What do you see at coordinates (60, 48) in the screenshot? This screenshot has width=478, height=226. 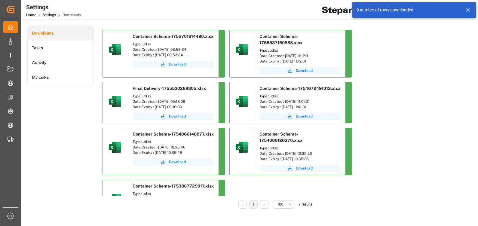 I see `li: Tasks` at bounding box center [60, 48].